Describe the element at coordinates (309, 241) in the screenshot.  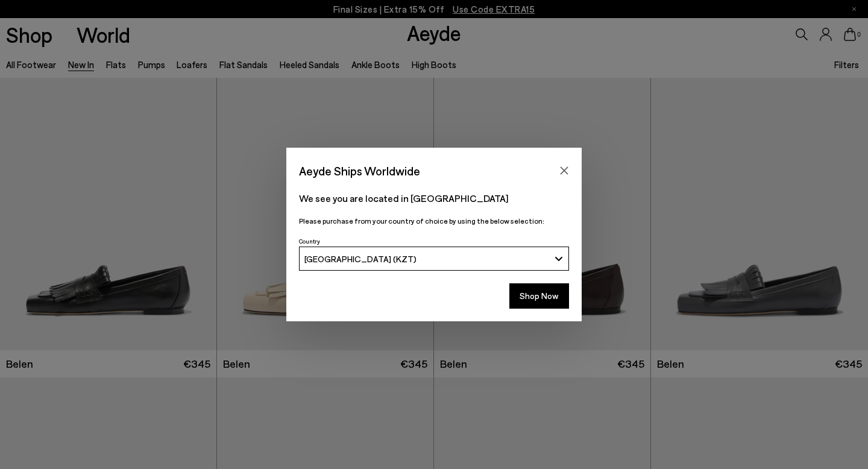
I see `span: Country` at that location.